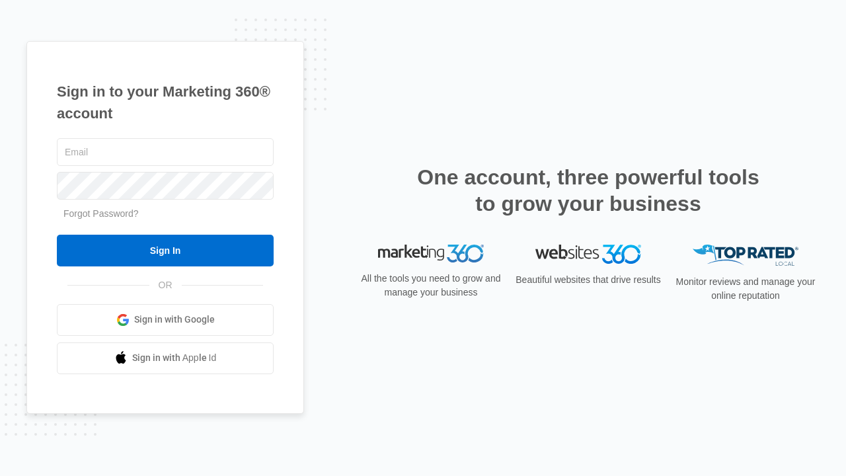 Image resolution: width=846 pixels, height=476 pixels. What do you see at coordinates (165, 152) in the screenshot?
I see `input: Email` at bounding box center [165, 152].